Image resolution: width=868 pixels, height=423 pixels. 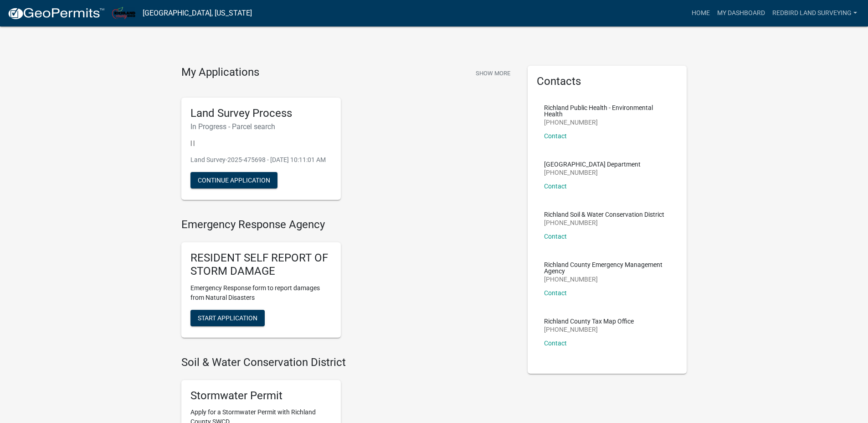 What do you see at coordinates (701, 13) in the screenshot?
I see `a: Home` at bounding box center [701, 13].